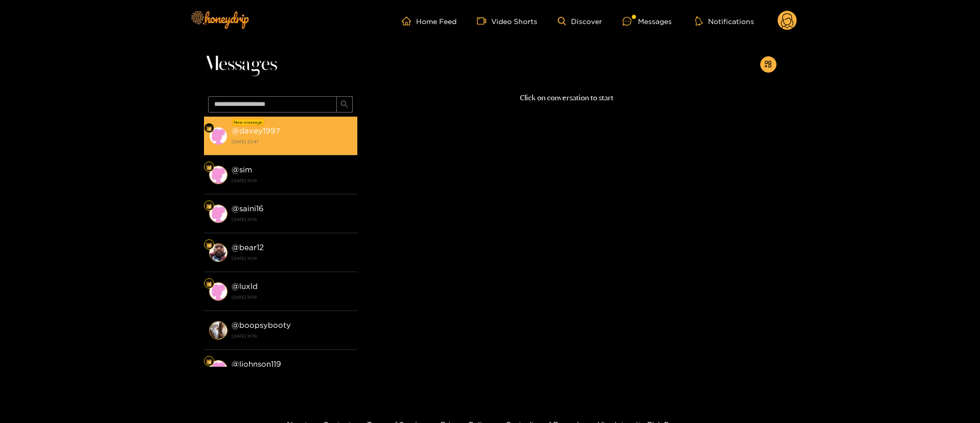  I want to click on strong: @ luxld, so click(245, 286).